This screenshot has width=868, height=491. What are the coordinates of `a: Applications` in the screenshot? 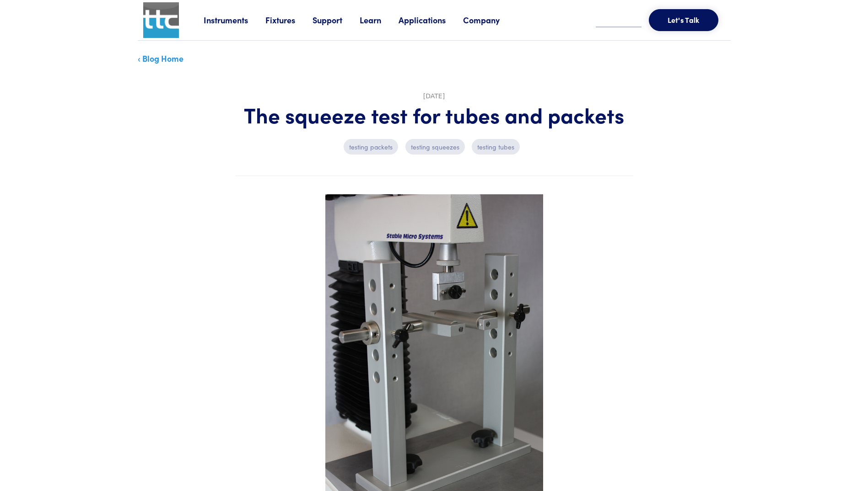 It's located at (431, 20).